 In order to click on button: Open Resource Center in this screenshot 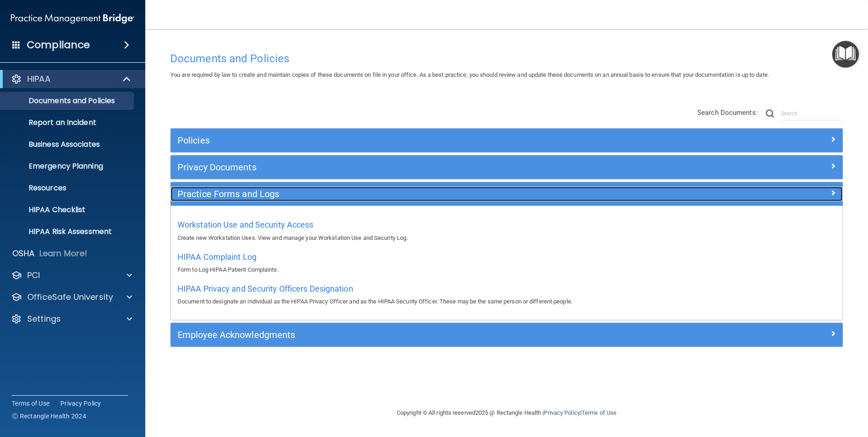, I will do `click(845, 54)`.